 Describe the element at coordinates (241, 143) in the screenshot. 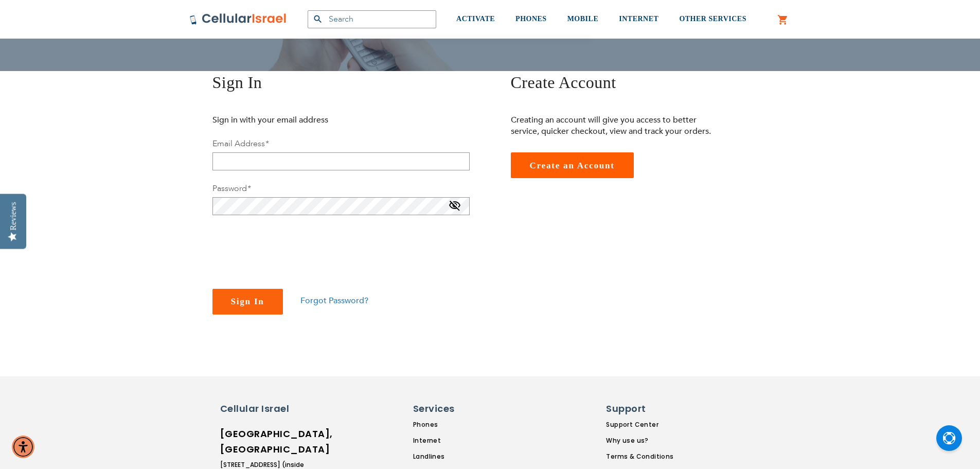

I see `label: Email Address` at that location.